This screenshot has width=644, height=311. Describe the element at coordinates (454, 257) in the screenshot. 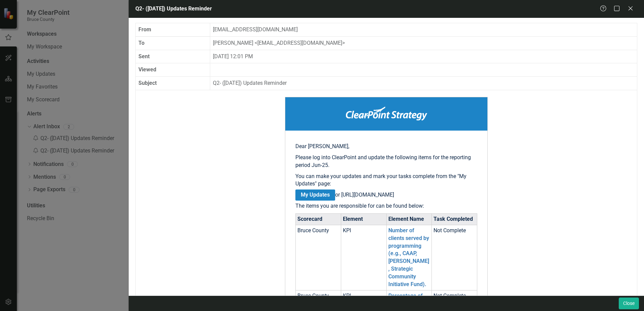

I see `td: Not Complete` at that location.